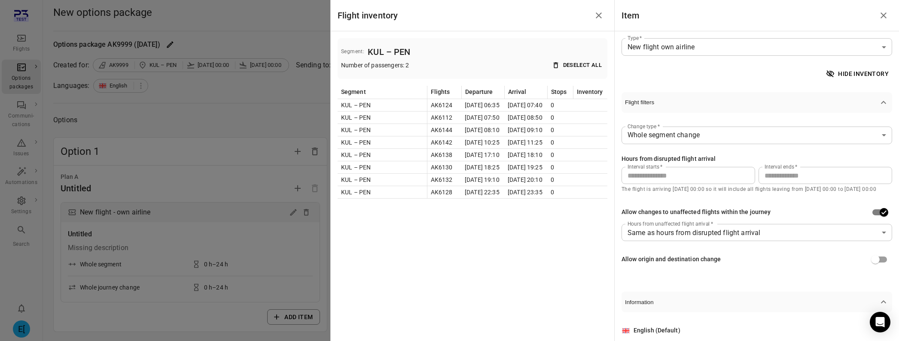  What do you see at coordinates (644, 167) in the screenshot?
I see `label: Interval starts` at bounding box center [644, 167].